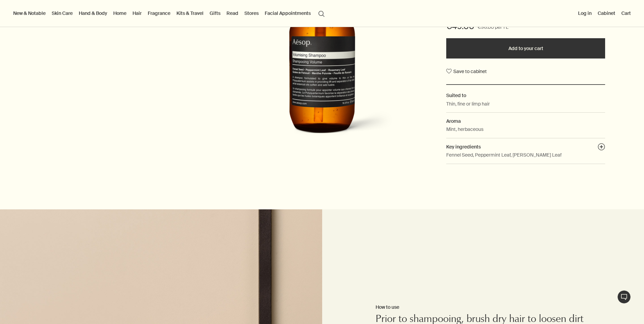 The width and height of the screenshot is (644, 324). I want to click on h2: Aroma, so click(526, 122).